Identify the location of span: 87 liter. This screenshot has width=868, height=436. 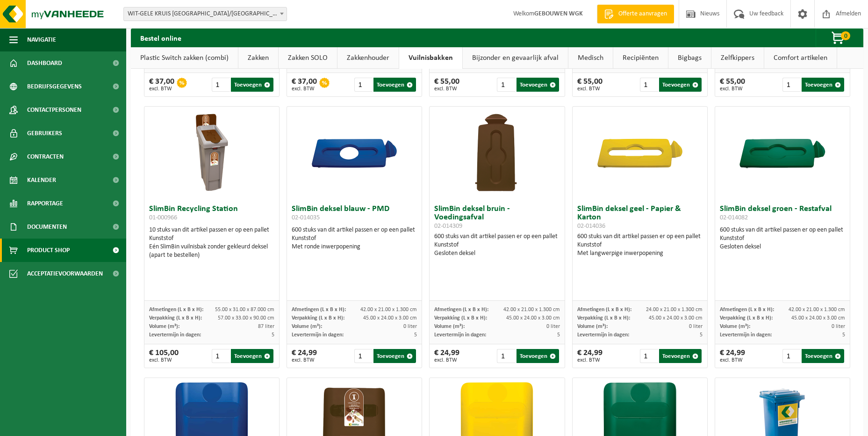
(266, 327).